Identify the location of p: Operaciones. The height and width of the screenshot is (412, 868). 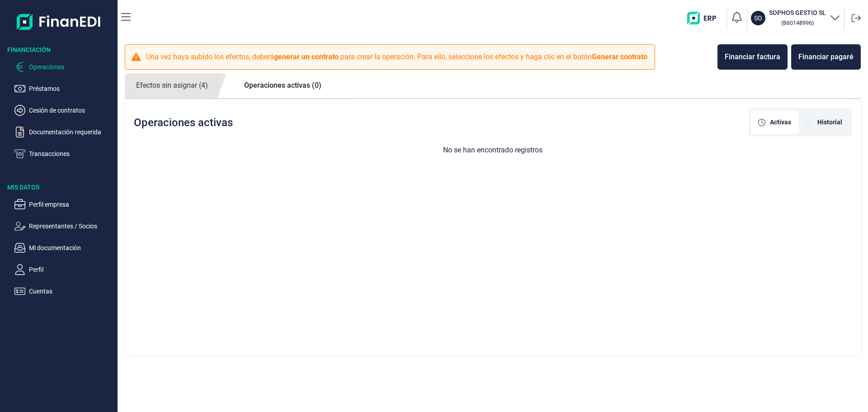
(71, 67).